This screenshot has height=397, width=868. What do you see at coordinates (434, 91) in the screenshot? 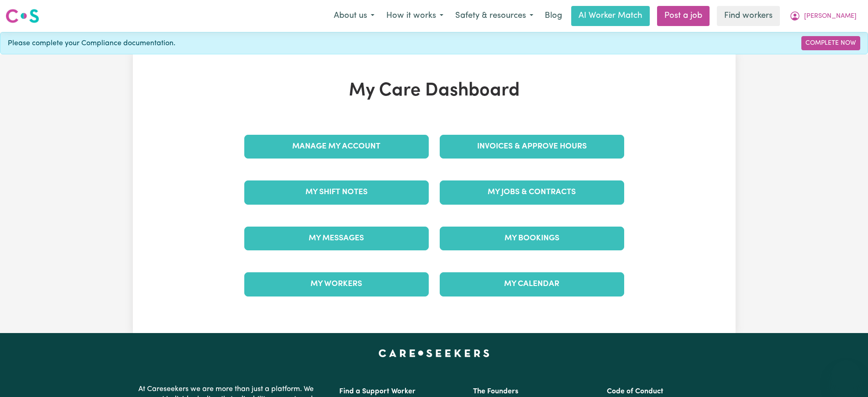
I see `h1: My Care Dashboard` at bounding box center [434, 91].